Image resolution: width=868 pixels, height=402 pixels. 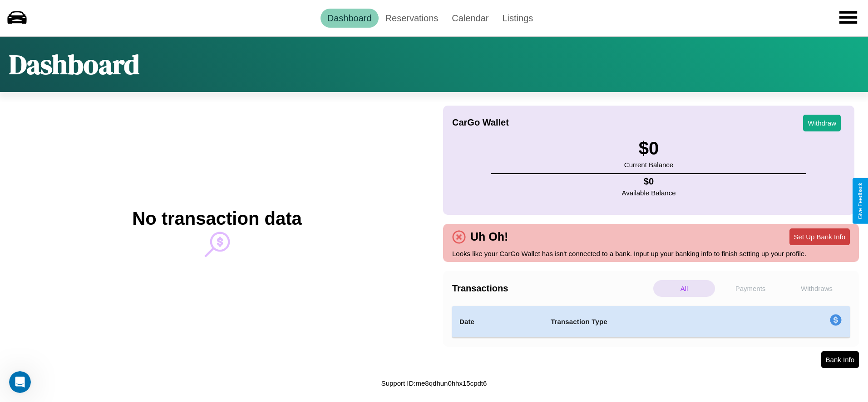 I want to click on a: Calendar, so click(x=470, y=18).